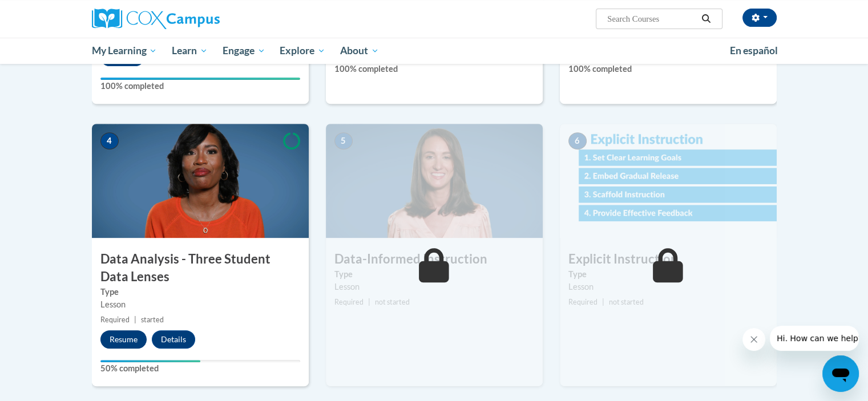 The image size is (868, 401). Describe the element at coordinates (156, 19) in the screenshot. I see `img: Cox Campus` at that location.